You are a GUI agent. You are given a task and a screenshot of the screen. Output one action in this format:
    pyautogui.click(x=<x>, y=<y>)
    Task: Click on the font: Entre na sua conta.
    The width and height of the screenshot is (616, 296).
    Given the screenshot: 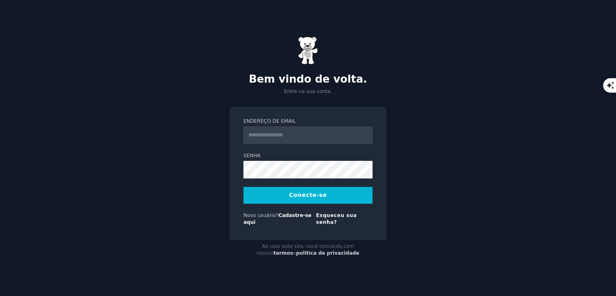 What is the action you would take?
    pyautogui.click(x=308, y=91)
    